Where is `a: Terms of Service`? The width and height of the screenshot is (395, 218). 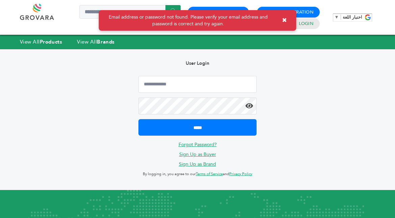 a: Terms of Service is located at coordinates (209, 174).